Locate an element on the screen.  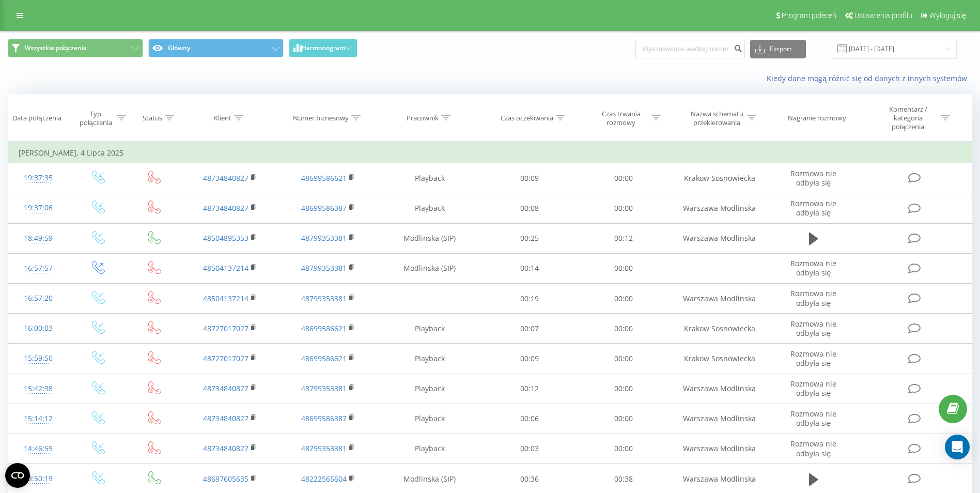
div: Status is located at coordinates (152, 118).